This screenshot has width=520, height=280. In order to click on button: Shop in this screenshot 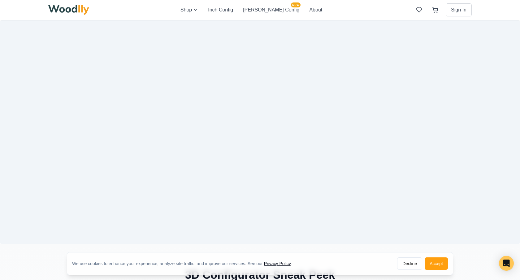, I will do `click(189, 10)`.